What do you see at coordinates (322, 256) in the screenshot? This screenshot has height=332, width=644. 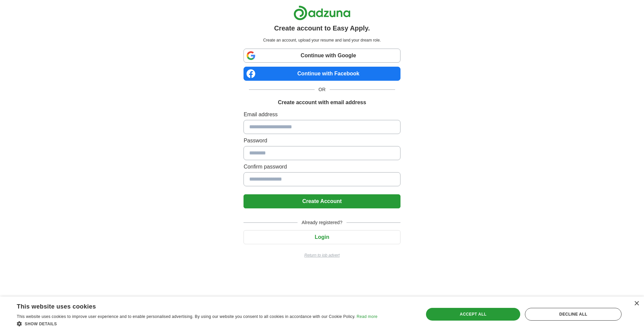 I see `p: Return to job advert` at bounding box center [322, 256].